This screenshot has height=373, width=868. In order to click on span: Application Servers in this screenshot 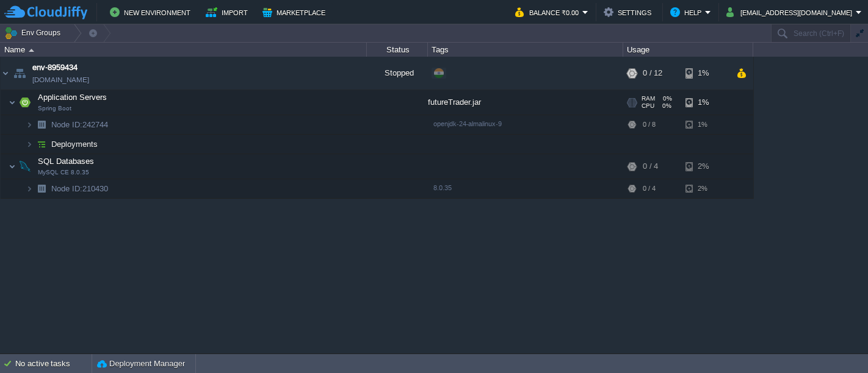, I will do `click(72, 97)`.